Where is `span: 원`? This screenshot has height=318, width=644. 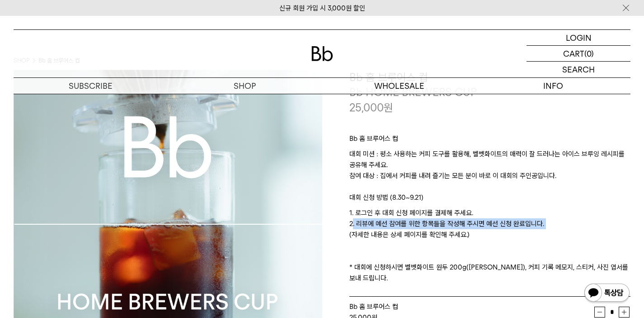
span: 원 is located at coordinates (388, 107).